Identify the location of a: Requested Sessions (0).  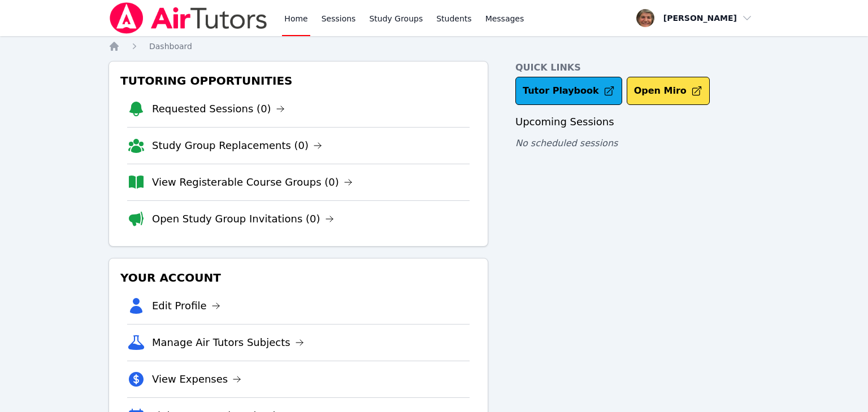
(218, 109).